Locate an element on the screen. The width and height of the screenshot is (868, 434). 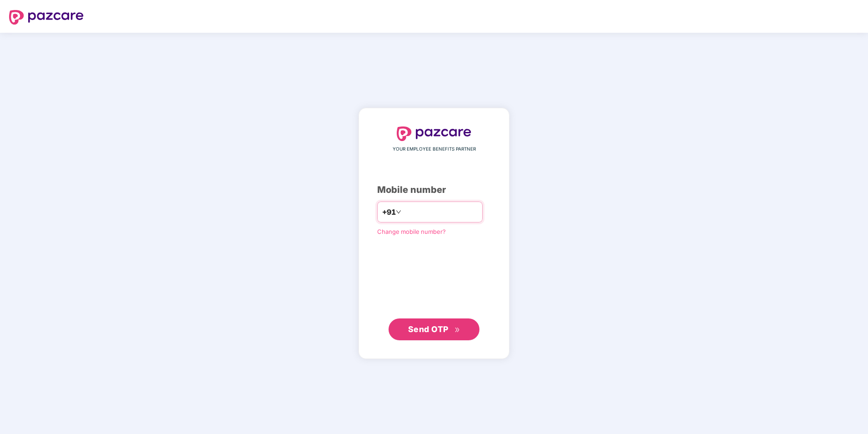
span: Change mobile number? is located at coordinates (411, 232).